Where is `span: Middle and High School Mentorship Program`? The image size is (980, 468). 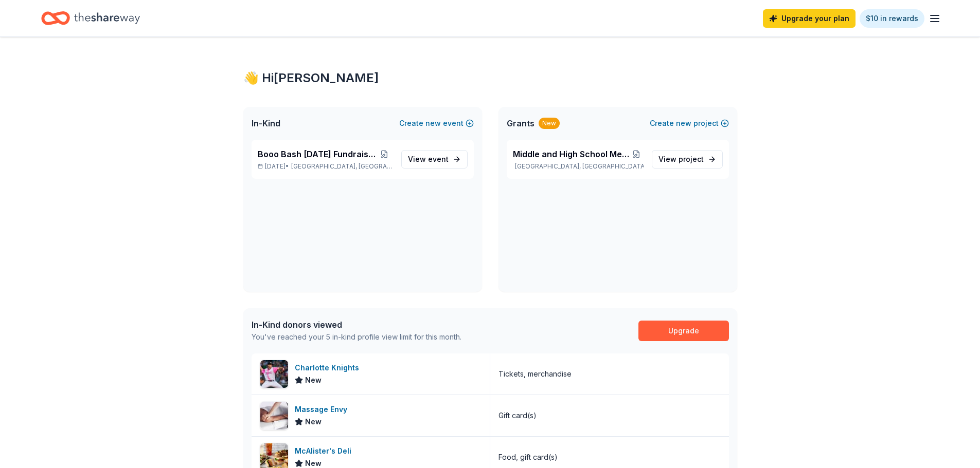 span: Middle and High School Mentorship Program is located at coordinates (572, 154).